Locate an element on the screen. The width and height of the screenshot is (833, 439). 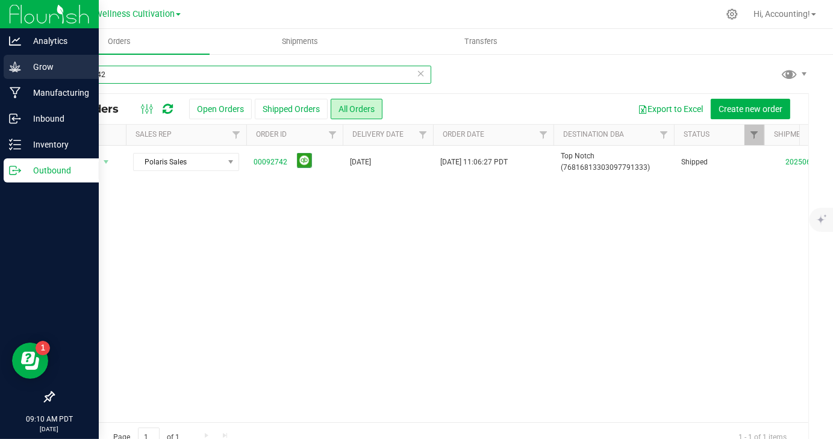
p: Analytics is located at coordinates (57, 41).